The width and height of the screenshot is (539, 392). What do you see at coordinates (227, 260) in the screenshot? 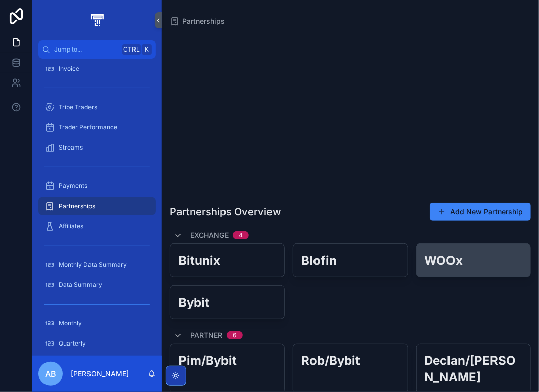
I see `a: Bitunix` at bounding box center [227, 260].